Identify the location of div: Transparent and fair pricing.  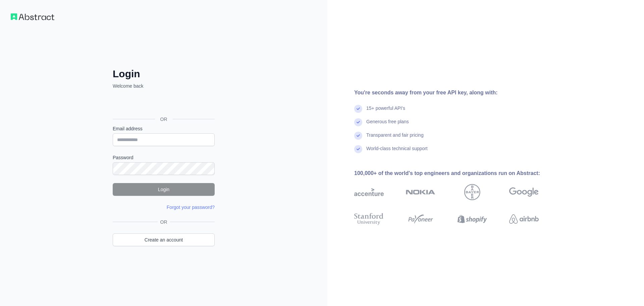
(395, 138).